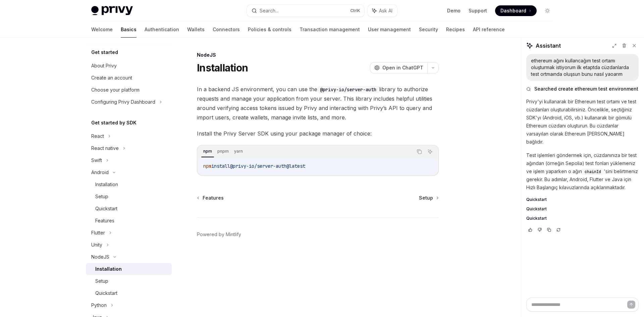 The image size is (644, 317). What do you see at coordinates (98, 136) in the screenshot?
I see `div: React` at bounding box center [98, 136].